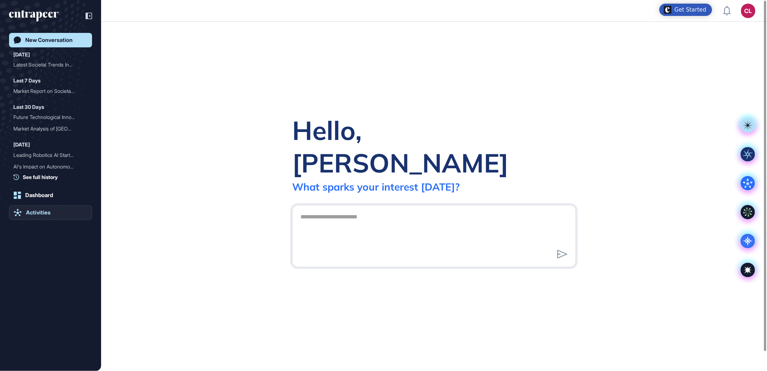 The image size is (767, 371). What do you see at coordinates (749, 11) in the screenshot?
I see `button: CL` at bounding box center [749, 11].